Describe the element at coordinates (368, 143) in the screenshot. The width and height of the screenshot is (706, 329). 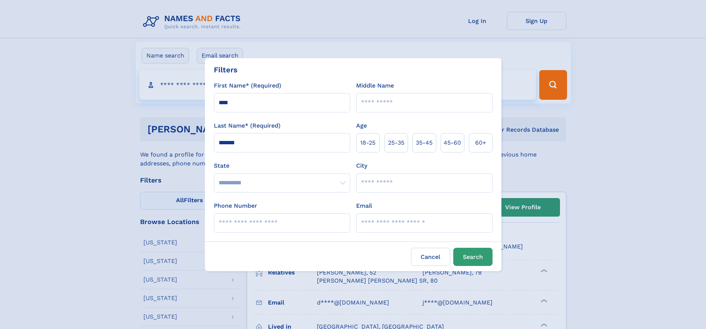
I see `span: 18‑25` at that location.